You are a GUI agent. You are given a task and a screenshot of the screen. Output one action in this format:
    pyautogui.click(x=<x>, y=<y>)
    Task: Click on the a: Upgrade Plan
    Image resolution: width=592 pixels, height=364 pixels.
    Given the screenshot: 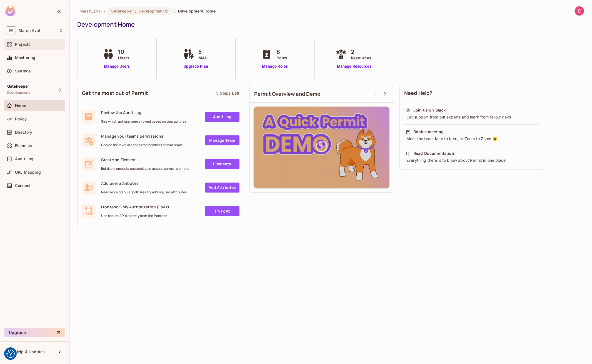 What is the action you would take?
    pyautogui.click(x=196, y=66)
    